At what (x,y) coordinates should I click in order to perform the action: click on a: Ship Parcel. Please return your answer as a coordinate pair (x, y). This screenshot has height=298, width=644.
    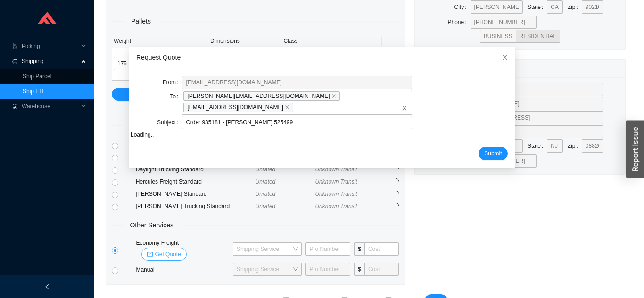
    Looking at the image, I should click on (37, 76).